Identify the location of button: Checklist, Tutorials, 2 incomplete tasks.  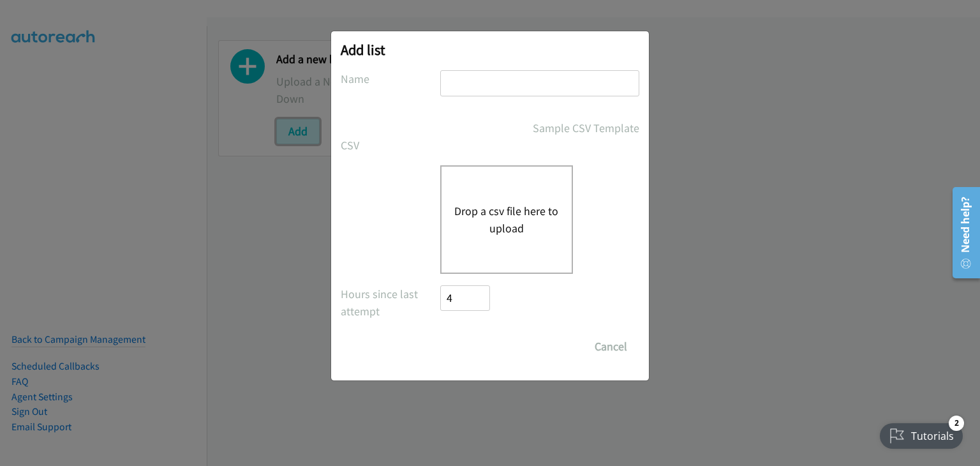
(49, 25).